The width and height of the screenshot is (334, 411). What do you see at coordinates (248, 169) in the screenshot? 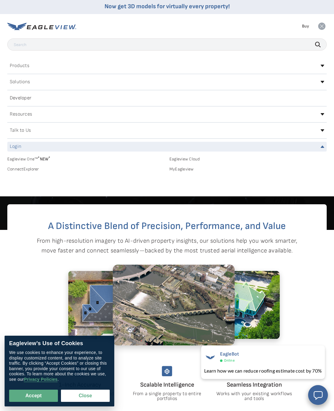
I see `a: MyEagleview` at bounding box center [248, 169].